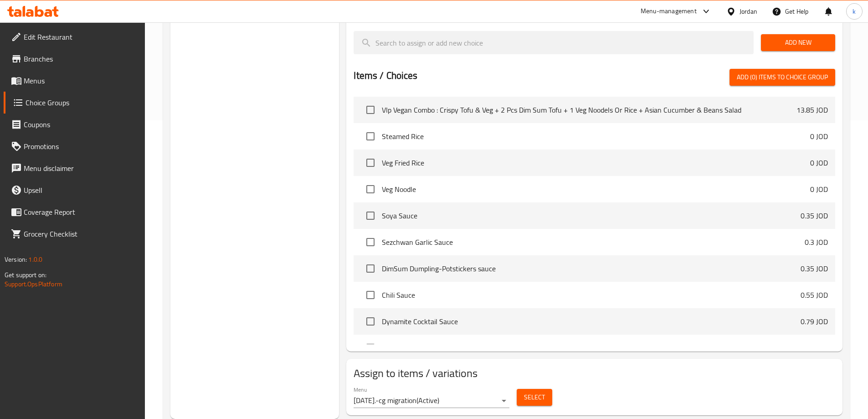 The image size is (868, 419). What do you see at coordinates (591, 348) in the screenshot?
I see `span: Sweet & Sour Sauce` at bounding box center [591, 348].